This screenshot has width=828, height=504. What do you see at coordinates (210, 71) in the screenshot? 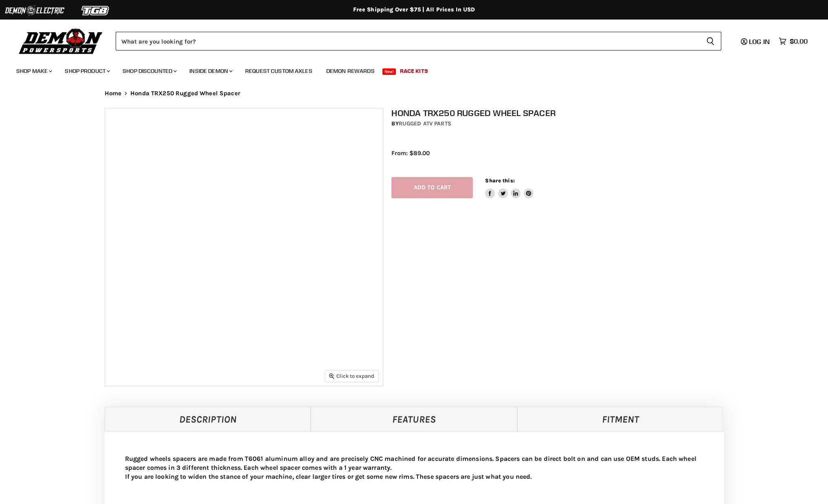
I see `a: Inside Demon` at bounding box center [210, 71].